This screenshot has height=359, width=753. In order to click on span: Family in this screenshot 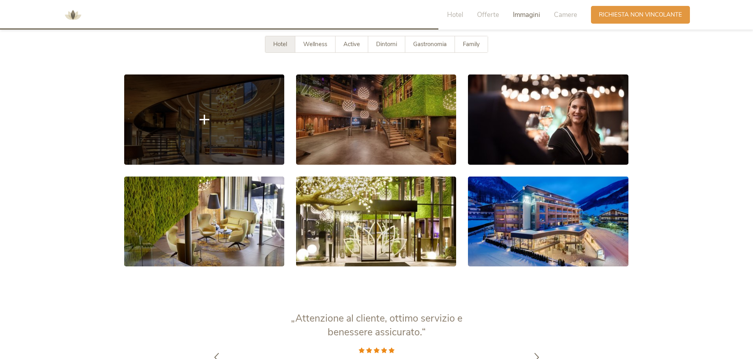, I will do `click(471, 44)`.